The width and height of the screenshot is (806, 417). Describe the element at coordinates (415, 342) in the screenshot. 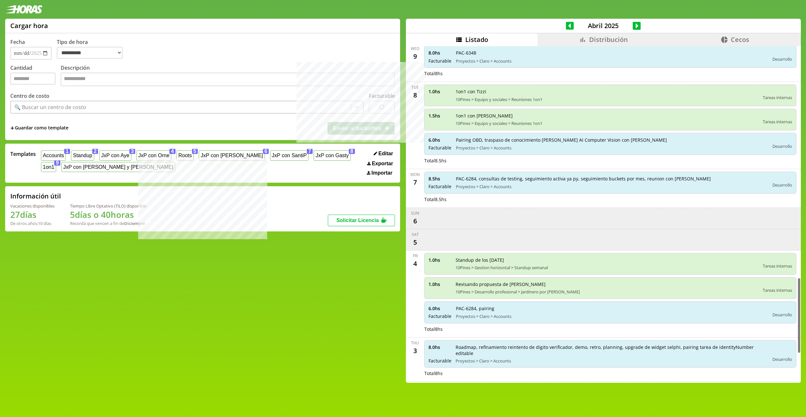

I see `div: Thu` at that location.